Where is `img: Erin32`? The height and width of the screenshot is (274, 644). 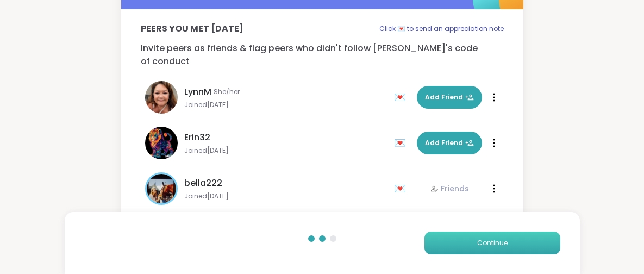
img: Erin32 is located at coordinates (161, 143).